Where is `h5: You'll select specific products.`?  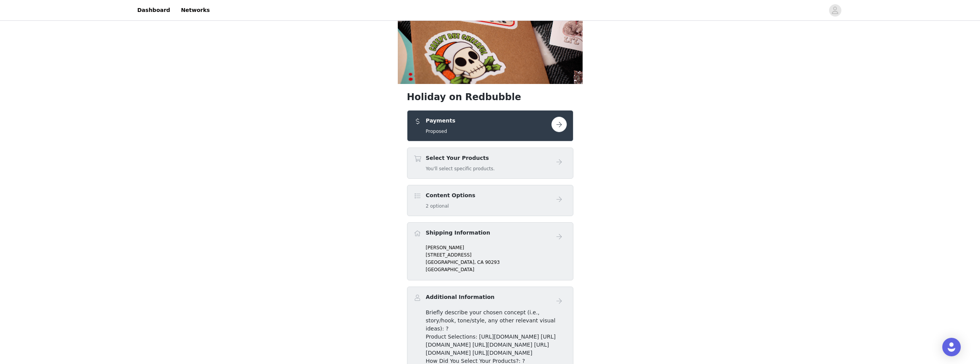 h5: You'll select specific products. is located at coordinates (460, 169).